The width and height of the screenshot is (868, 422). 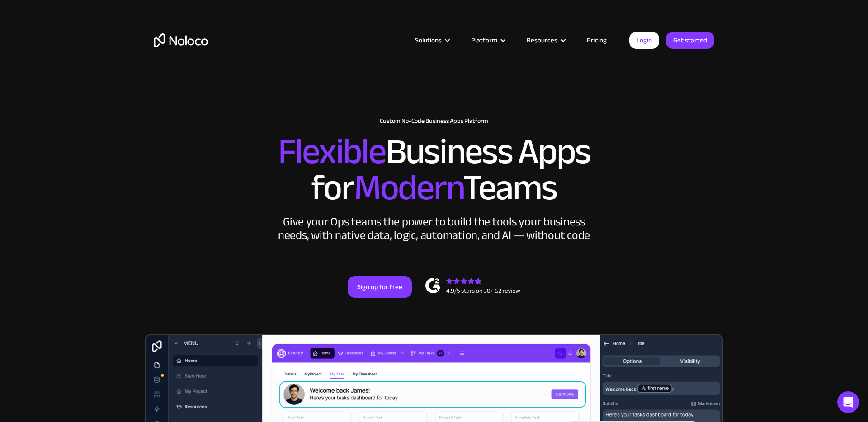 I want to click on a: Get started, so click(x=690, y=40).